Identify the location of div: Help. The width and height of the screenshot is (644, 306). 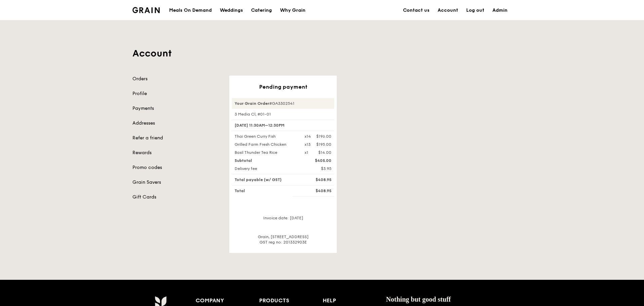
(354, 301).